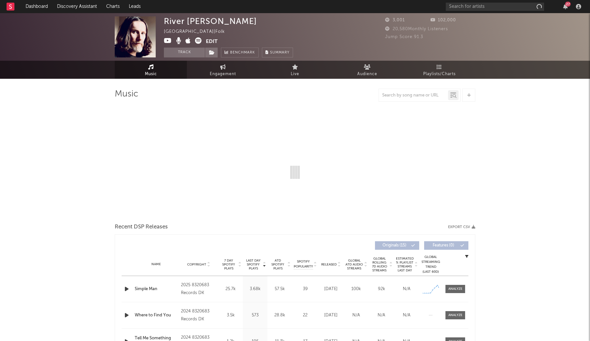  What do you see at coordinates (156, 289) in the screenshot?
I see `a: Simple Man` at bounding box center [156, 289].